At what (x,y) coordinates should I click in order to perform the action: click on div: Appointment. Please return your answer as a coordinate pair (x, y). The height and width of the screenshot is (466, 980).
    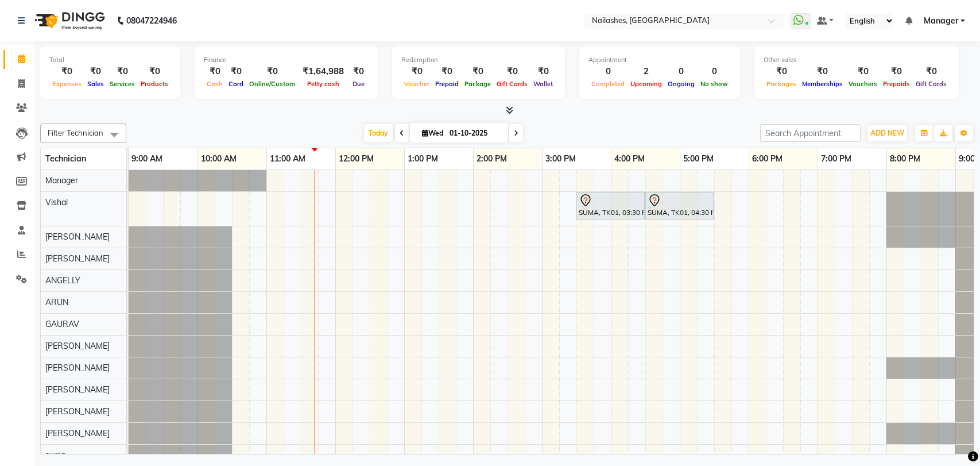
    Looking at the image, I should click on (660, 60).